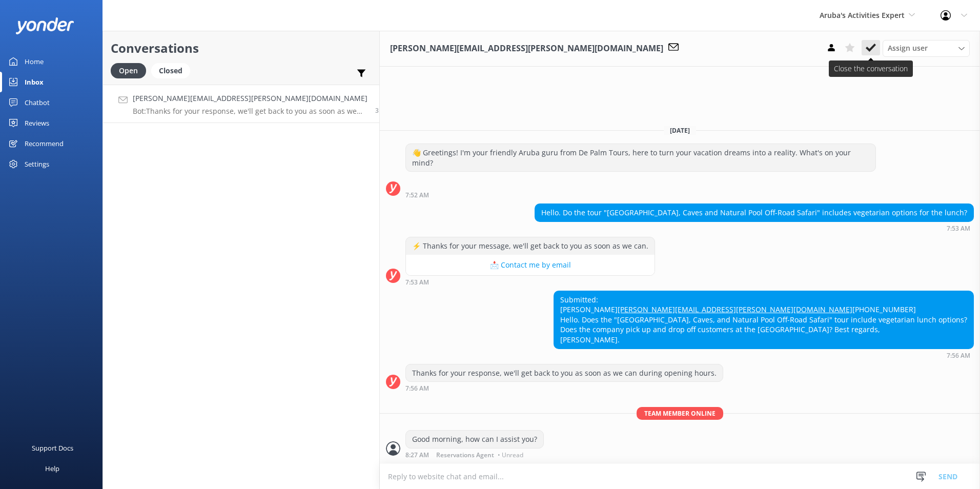  What do you see at coordinates (531, 265) in the screenshot?
I see `button: 📩 Contact me by email` at bounding box center [531, 265].